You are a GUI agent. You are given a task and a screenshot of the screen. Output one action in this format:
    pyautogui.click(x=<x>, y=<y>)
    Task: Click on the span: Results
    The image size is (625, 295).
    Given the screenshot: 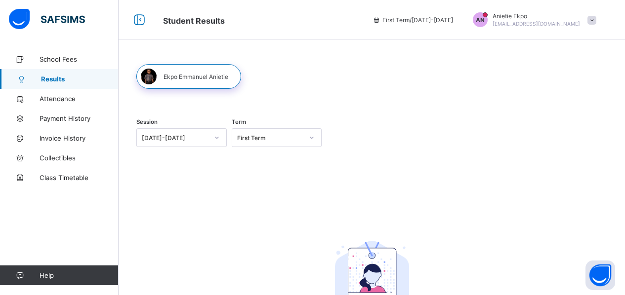 What is the action you would take?
    pyautogui.click(x=79, y=79)
    